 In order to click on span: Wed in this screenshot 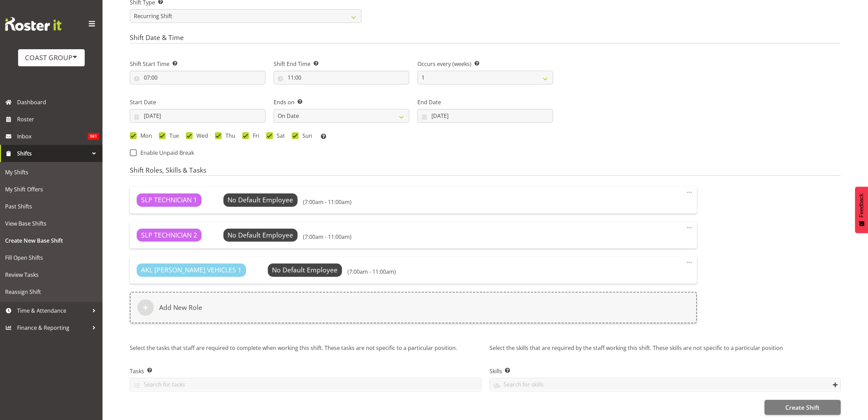, I will do `click(200, 136)`.